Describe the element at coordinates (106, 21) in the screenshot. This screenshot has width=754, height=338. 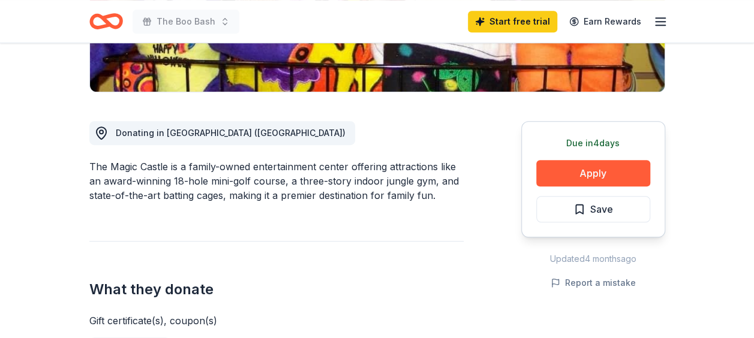
I see `a: Home` at that location.